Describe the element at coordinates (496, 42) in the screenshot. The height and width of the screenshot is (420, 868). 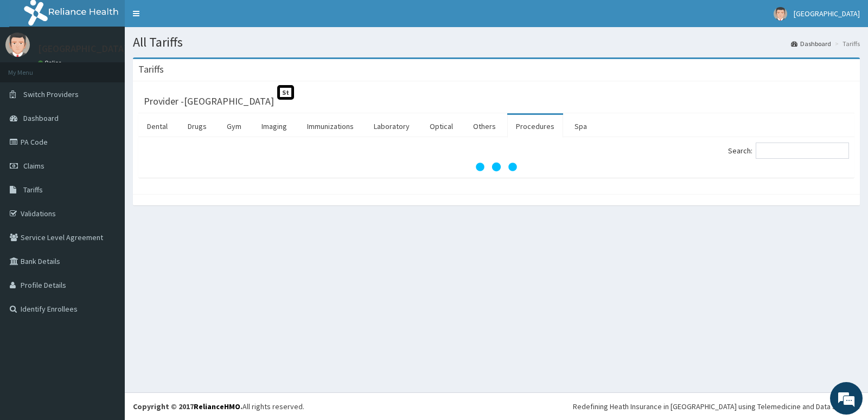
I see `h1: All Tariffs` at that location.